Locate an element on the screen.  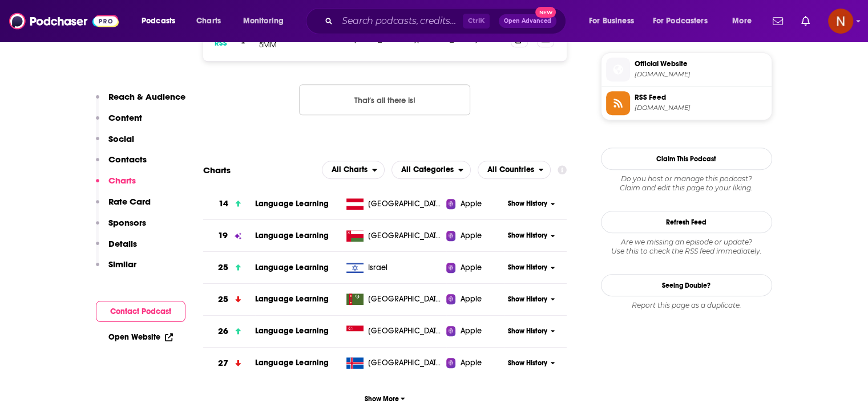
span: RSS Feed is located at coordinates (701, 97).